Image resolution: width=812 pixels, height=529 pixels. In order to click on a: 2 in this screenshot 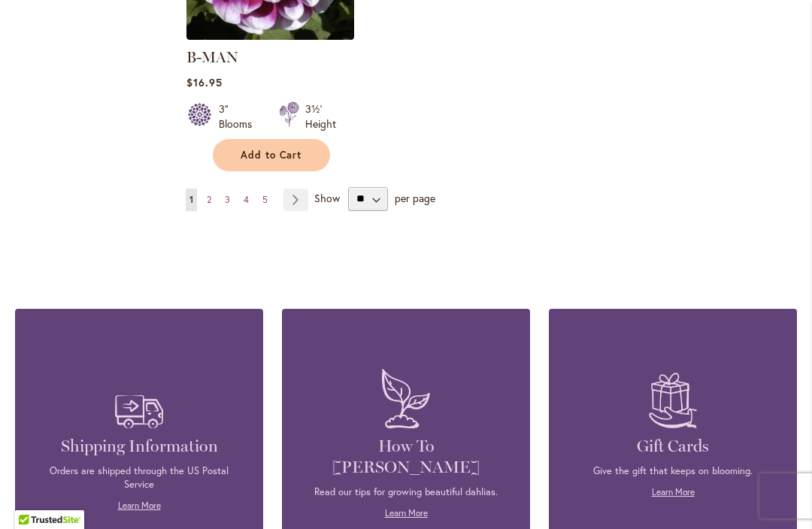, I will do `click(209, 200)`.